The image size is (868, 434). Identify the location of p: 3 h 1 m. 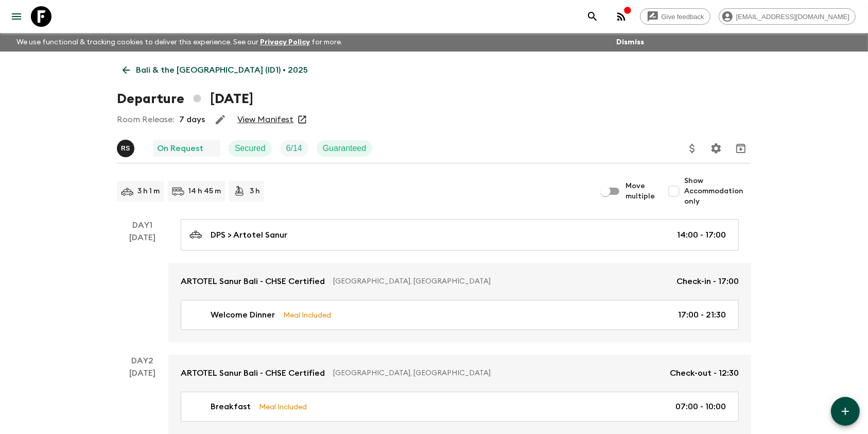
(149, 191).